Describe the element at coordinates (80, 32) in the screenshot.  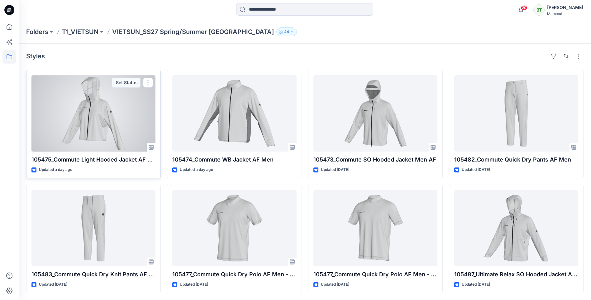
I see `p: T1_VIETSUN` at that location.